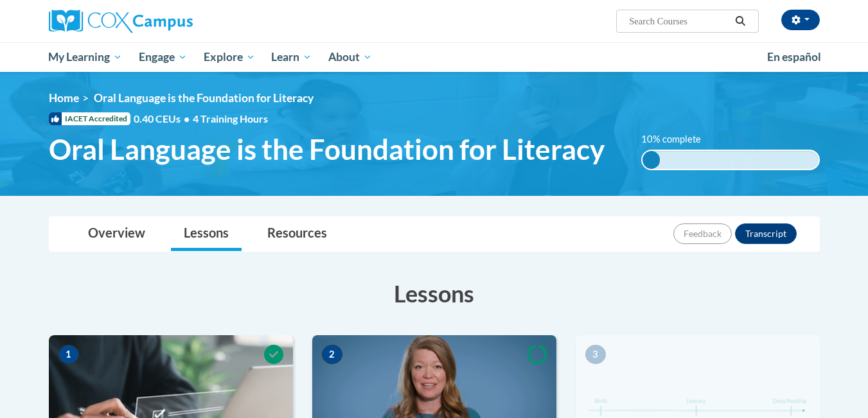  What do you see at coordinates (230, 57) in the screenshot?
I see `span: Explore` at bounding box center [230, 57].